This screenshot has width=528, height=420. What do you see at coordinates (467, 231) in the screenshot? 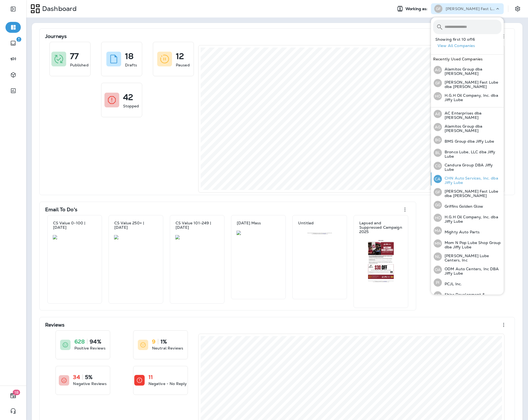
I see `button: MAMighty Auto Parts` at bounding box center [467, 231].